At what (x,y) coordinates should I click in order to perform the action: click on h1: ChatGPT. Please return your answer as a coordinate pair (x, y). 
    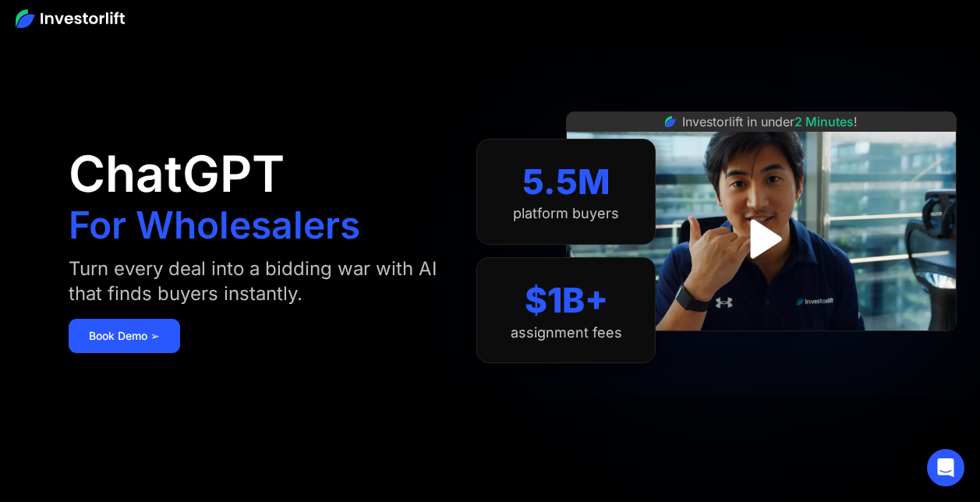
    Looking at the image, I should click on (177, 174).